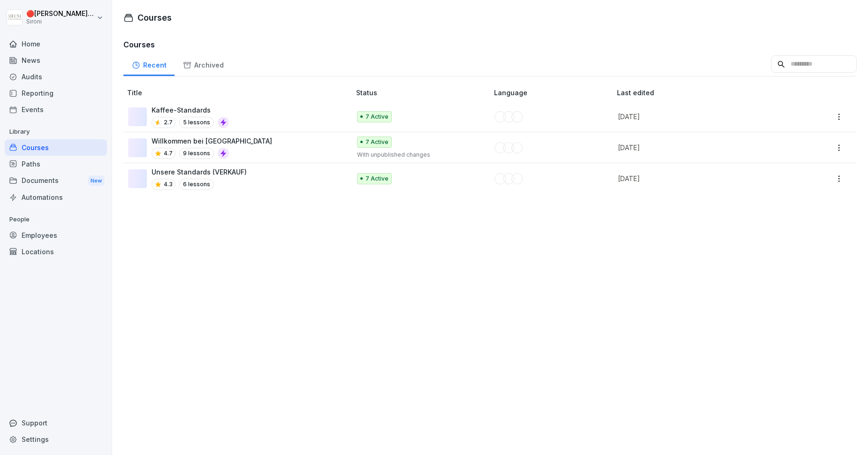 The height and width of the screenshot is (455, 868). I want to click on div: Support, so click(56, 422).